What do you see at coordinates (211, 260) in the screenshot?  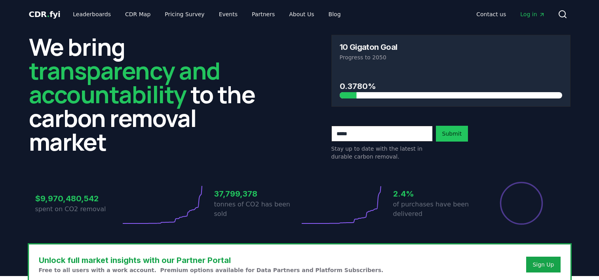 I see `h3: Unlock full market insights with our Partner Portal` at bounding box center [211, 260].